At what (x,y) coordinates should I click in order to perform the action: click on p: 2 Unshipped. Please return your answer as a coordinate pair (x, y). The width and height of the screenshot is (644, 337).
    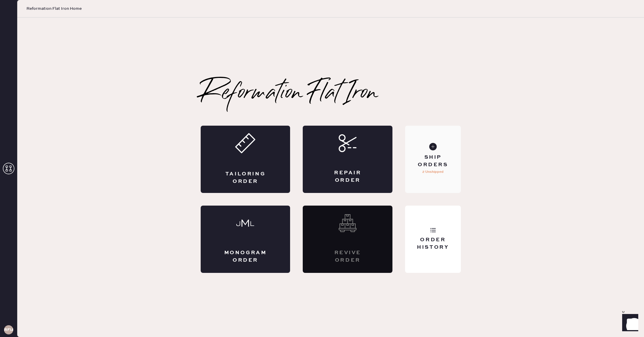
    Looking at the image, I should click on (433, 172).